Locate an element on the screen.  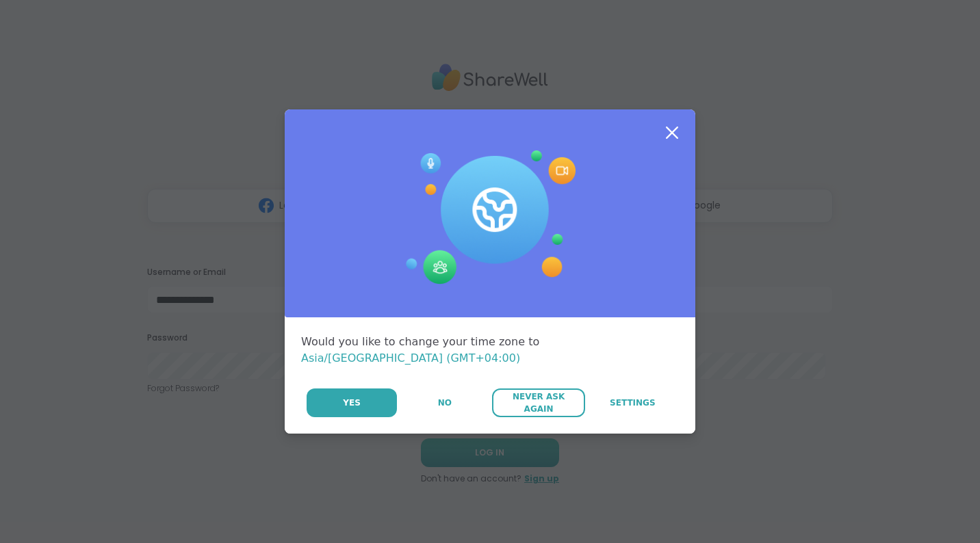
span: Settings is located at coordinates (632, 403).